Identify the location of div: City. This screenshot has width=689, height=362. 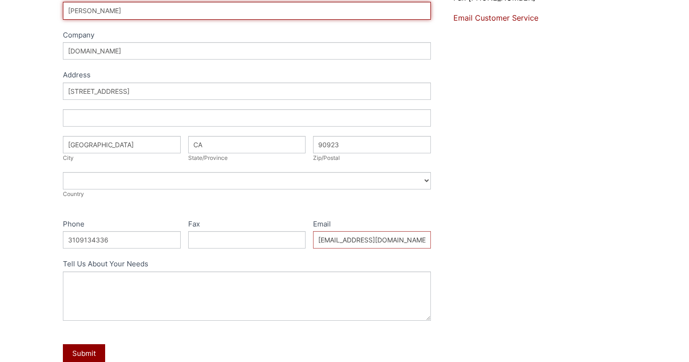
(122, 158).